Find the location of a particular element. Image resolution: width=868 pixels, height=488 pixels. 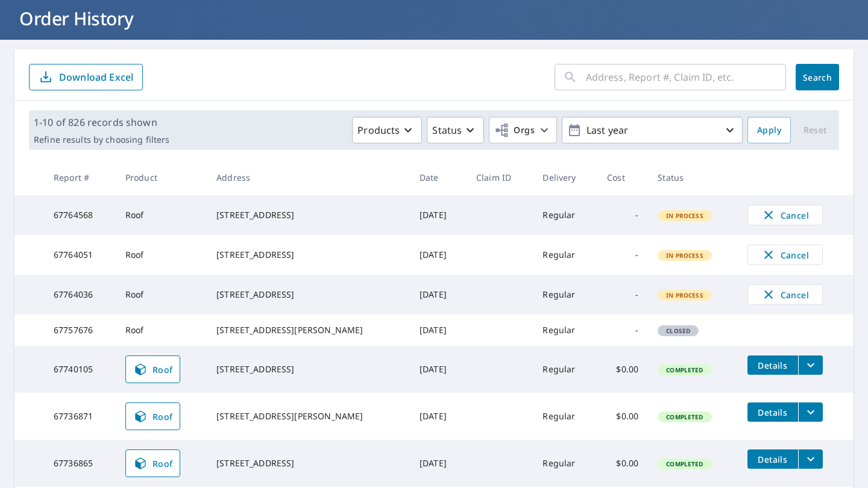

td: 67764568 is located at coordinates (80, 215).